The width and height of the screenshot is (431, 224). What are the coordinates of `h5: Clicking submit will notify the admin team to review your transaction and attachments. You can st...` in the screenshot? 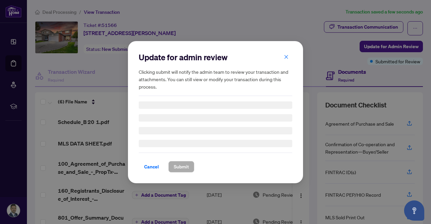 It's located at (216, 79).